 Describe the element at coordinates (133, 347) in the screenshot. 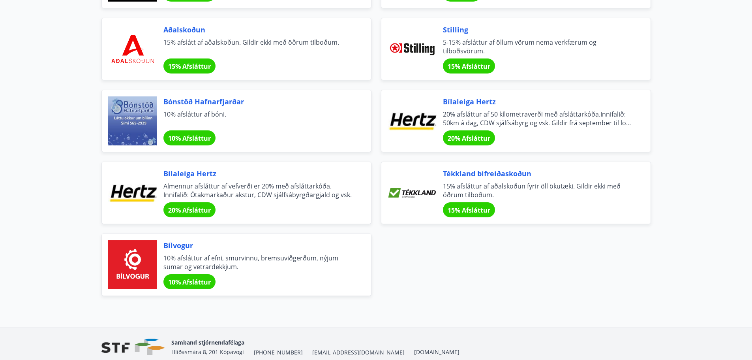

I see `img: vjCaq2fThgY3EUYqSgpjEiBg6WP39ov69hlhuPVN.png` at that location.